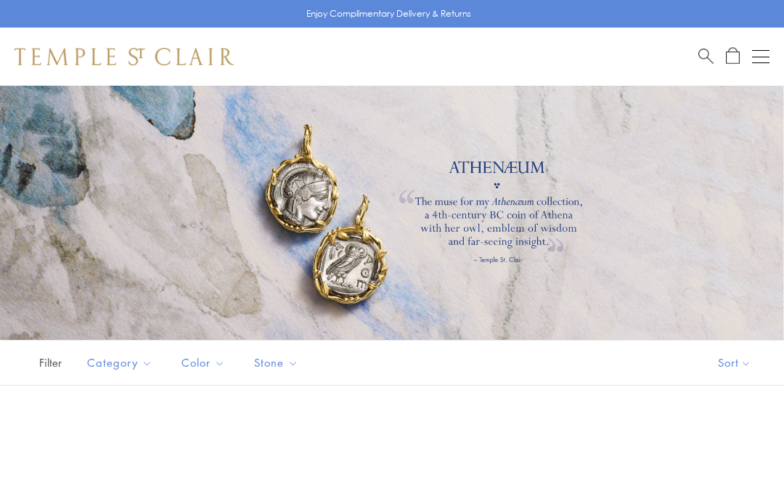 This screenshot has width=784, height=504. I want to click on img: Temple St. Clair, so click(124, 57).